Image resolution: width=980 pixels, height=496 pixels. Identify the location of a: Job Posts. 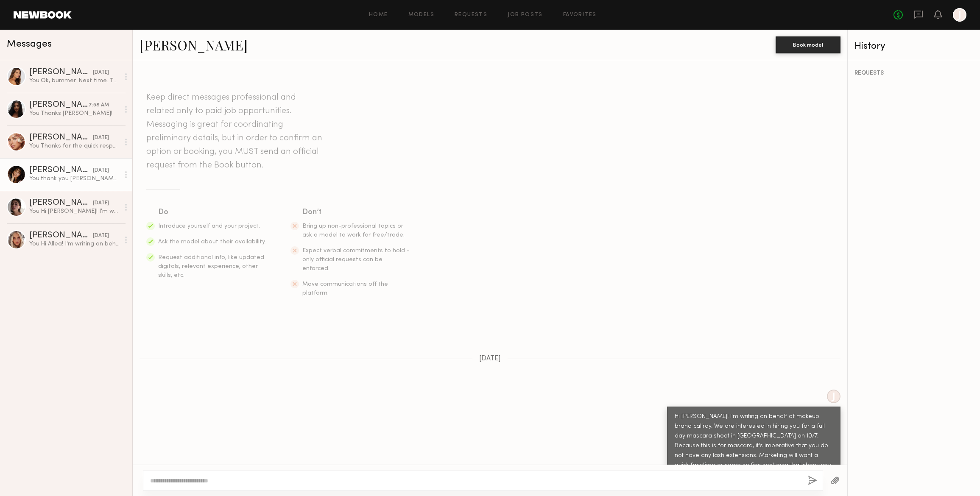
(525, 15).